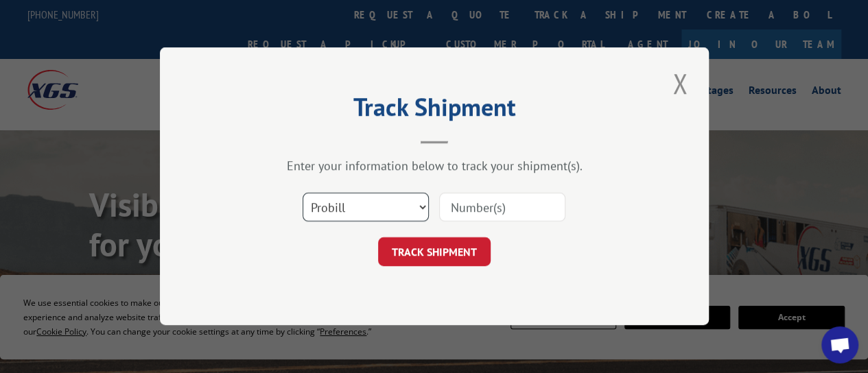 This screenshot has height=373, width=868. What do you see at coordinates (839, 345) in the screenshot?
I see `a: Open chat` at bounding box center [839, 345].